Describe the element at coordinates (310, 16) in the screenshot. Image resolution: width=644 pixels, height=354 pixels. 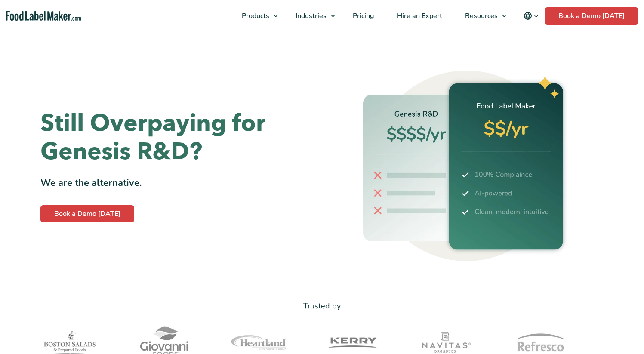
I see `span: Industries` at that location.